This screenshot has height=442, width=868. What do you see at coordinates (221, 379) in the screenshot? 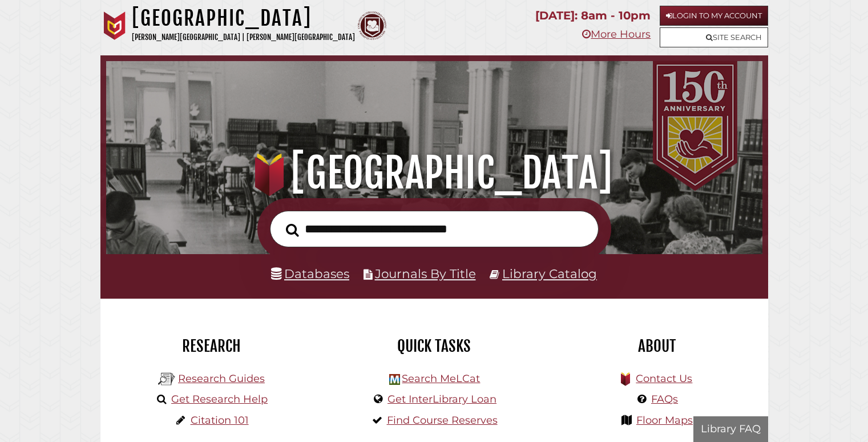
I see `a: Research Guides` at bounding box center [221, 379].